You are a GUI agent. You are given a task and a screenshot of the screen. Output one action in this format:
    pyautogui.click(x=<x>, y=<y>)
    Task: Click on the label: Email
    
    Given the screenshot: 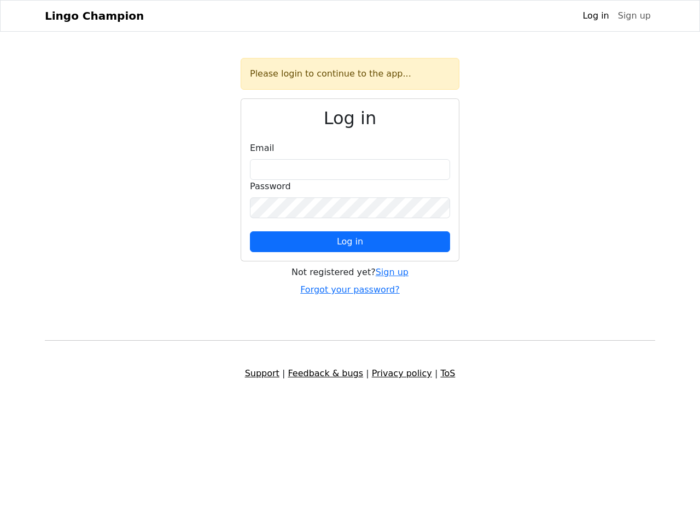 What is the action you would take?
    pyautogui.click(x=262, y=148)
    